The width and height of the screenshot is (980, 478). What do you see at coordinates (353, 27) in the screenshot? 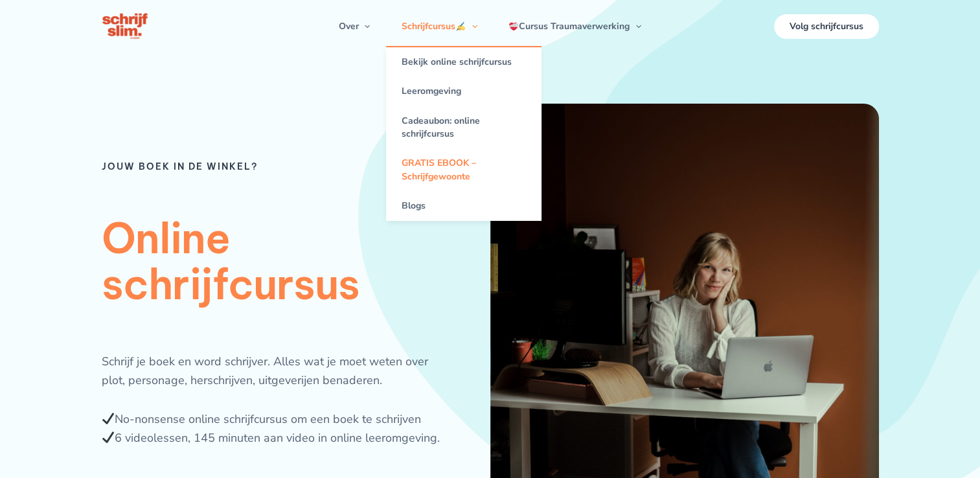
I see `a: OverMenu schakelen` at bounding box center [353, 27].